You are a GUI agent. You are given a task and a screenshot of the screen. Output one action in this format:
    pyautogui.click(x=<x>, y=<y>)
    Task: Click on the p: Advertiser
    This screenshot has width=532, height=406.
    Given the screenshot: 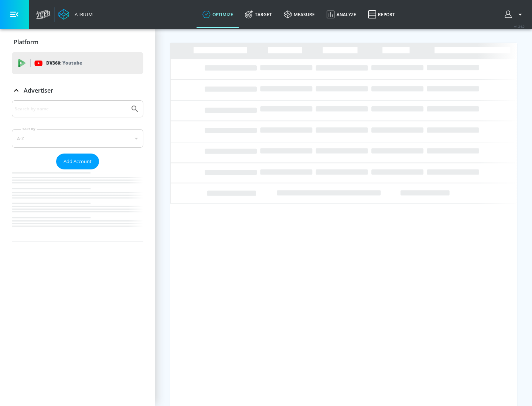 What is the action you would take?
    pyautogui.click(x=38, y=90)
    